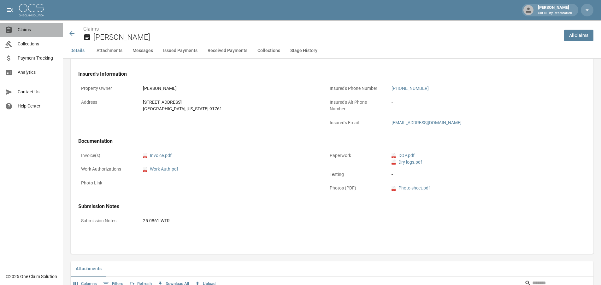 The height and width of the screenshot is (285, 601). Describe the element at coordinates (38, 30) in the screenshot. I see `span: Claims` at that location.